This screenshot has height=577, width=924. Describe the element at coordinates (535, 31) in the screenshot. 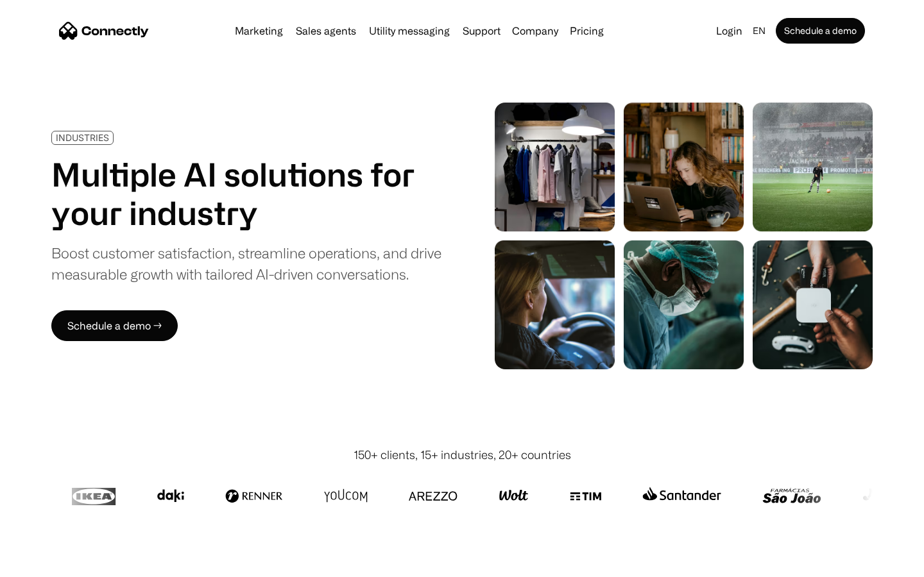

I see `div: Company` at that location.